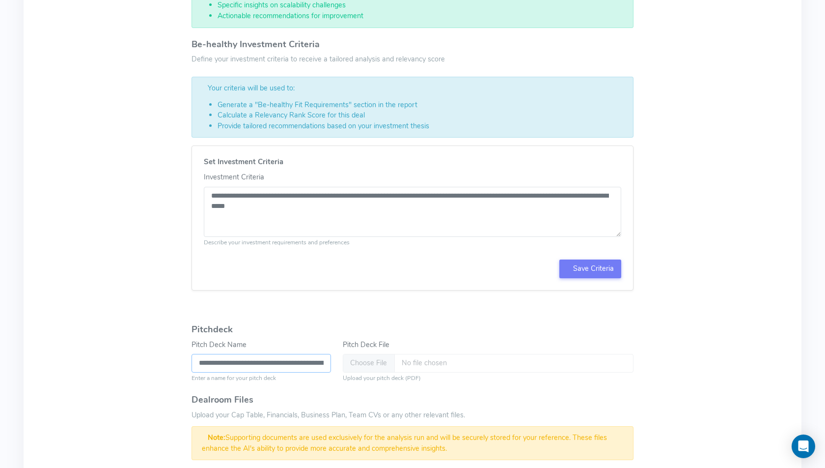  I want to click on label: Investment Criteria, so click(234, 177).